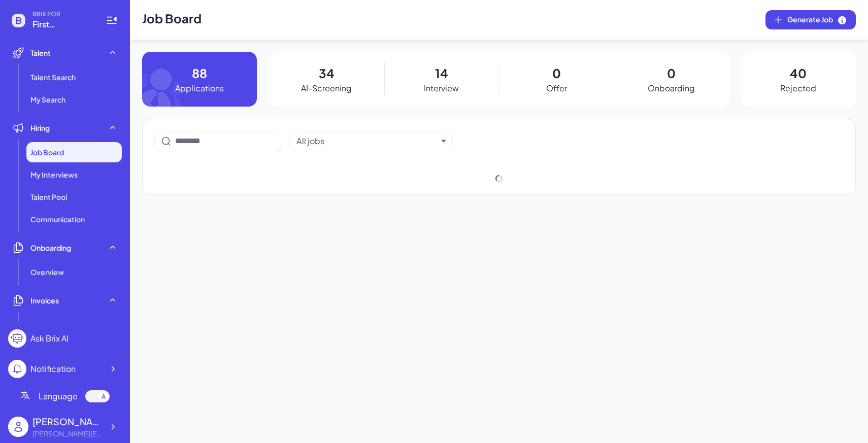 This screenshot has height=443, width=868. I want to click on p: Onboarding, so click(671, 88).